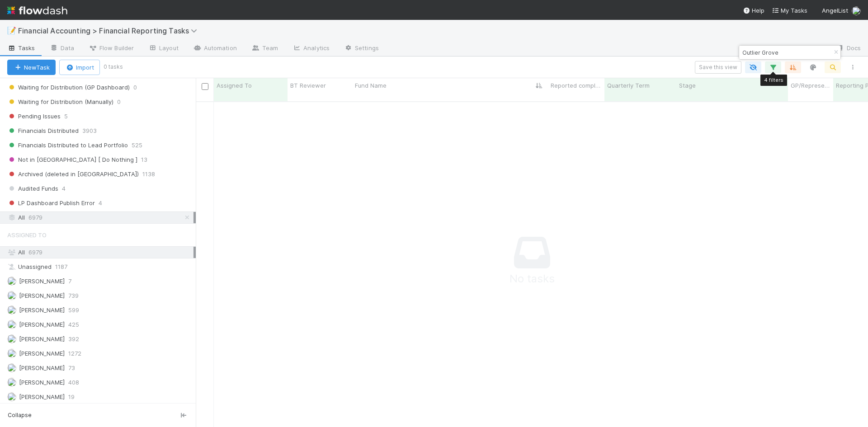  What do you see at coordinates (67, 145) in the screenshot?
I see `span: Financials Distributed to Lead Portfolio` at bounding box center [67, 145].